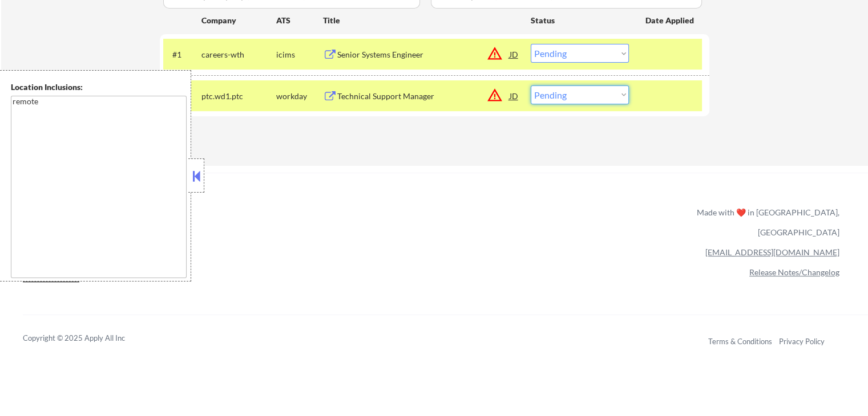  I want to click on div: careers-wth, so click(238, 55).